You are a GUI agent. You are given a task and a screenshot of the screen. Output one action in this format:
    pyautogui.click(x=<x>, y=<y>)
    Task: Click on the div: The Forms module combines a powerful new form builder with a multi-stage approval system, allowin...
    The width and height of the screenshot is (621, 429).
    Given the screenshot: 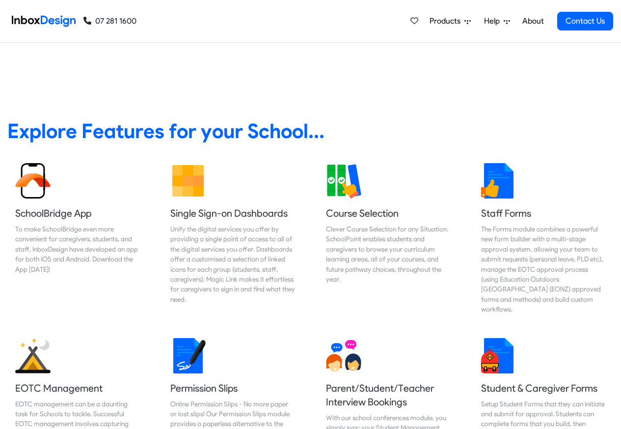 What is the action you would take?
    pyautogui.click(x=544, y=269)
    